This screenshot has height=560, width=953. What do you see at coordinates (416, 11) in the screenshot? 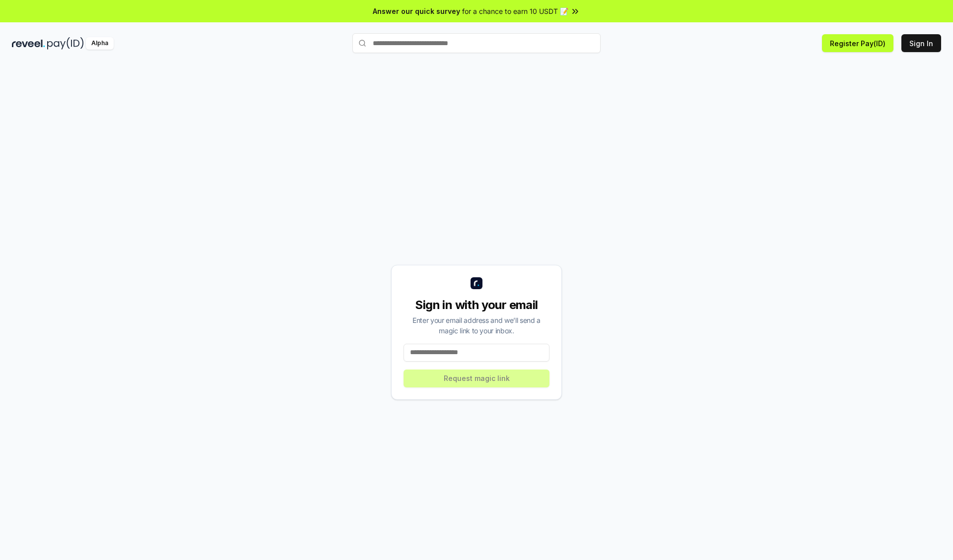
I see `span: Answer our quick survey` at bounding box center [416, 11].